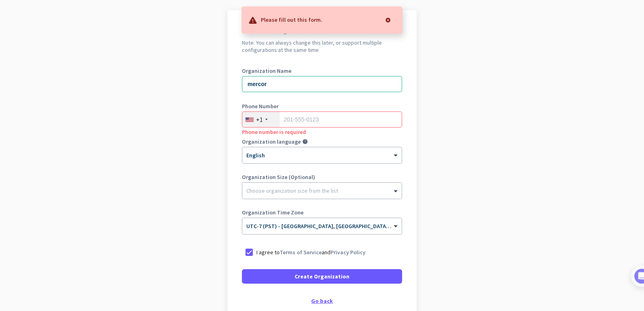 The width and height of the screenshot is (644, 311). I want to click on h1: Create Organization, so click(322, 29).